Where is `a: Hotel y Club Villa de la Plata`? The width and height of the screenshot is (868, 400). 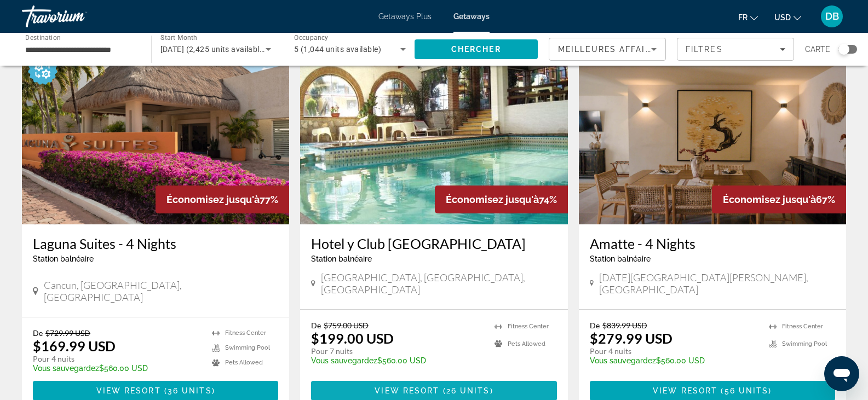 a: Hotel y Club Villa de la Plata is located at coordinates (434, 137).